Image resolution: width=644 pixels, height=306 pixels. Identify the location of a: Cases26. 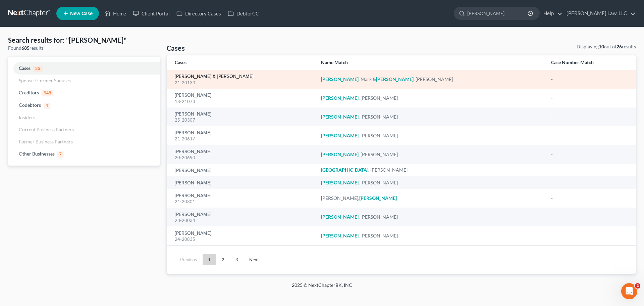
(84, 68).